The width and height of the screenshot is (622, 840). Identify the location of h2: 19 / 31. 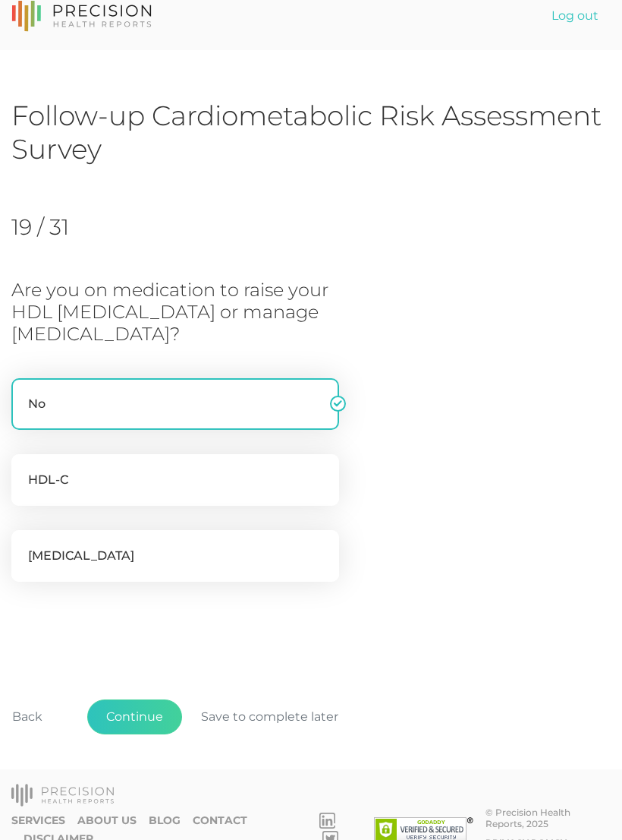
(89, 227).